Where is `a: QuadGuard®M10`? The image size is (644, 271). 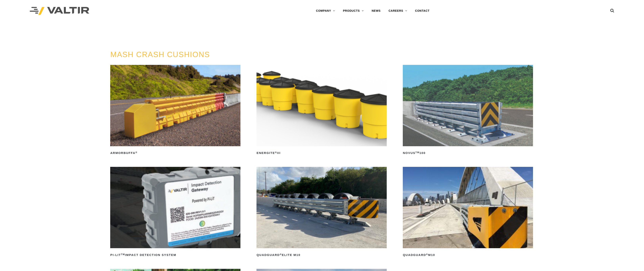
a: QuadGuard®M10 is located at coordinates (468, 212).